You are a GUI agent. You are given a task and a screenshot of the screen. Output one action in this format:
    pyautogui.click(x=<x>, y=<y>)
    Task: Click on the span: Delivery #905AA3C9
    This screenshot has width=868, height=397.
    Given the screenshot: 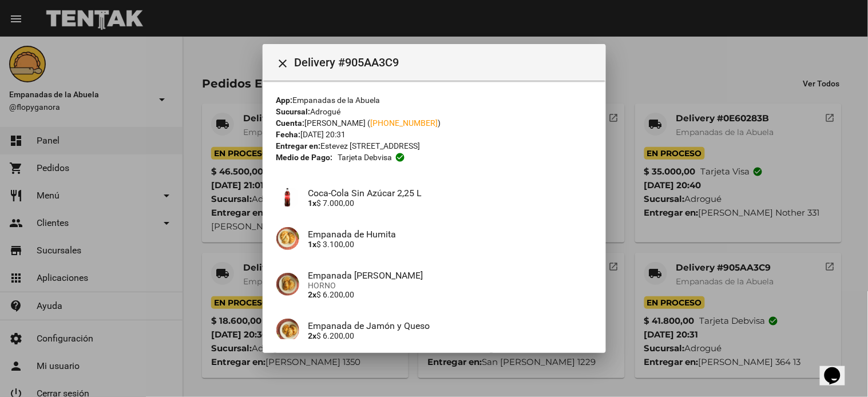 What is the action you would take?
    pyautogui.click(x=446, y=63)
    